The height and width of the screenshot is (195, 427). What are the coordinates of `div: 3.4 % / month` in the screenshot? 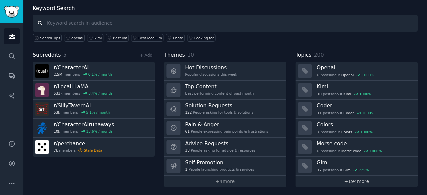 It's located at (100, 93).